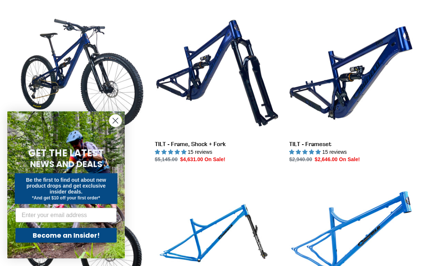 The height and width of the screenshot is (266, 433). Describe the element at coordinates (66, 164) in the screenshot. I see `span: NEWS AND DEALS` at that location.